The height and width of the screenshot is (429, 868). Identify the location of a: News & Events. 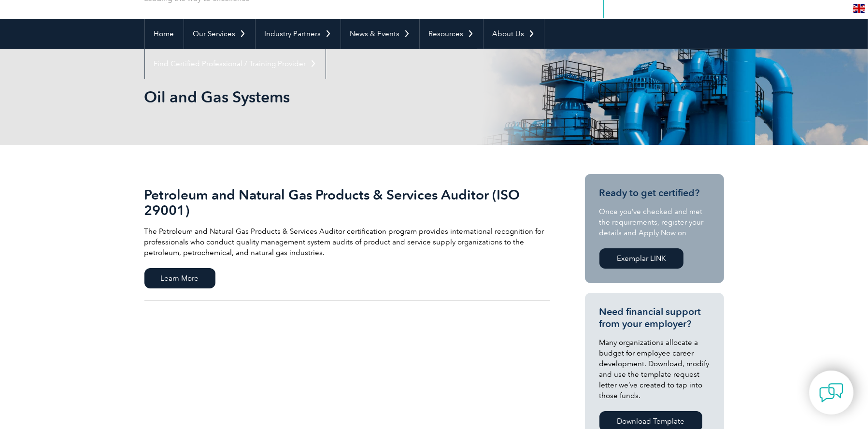
(380, 34).